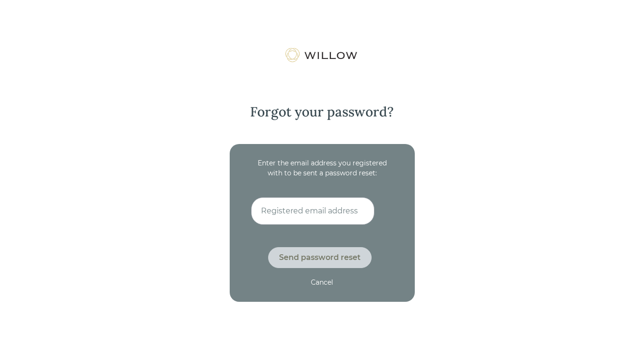 This screenshot has height=346, width=644. I want to click on div: Enter the email address you registered with to be sent a password reset:, so click(322, 168).